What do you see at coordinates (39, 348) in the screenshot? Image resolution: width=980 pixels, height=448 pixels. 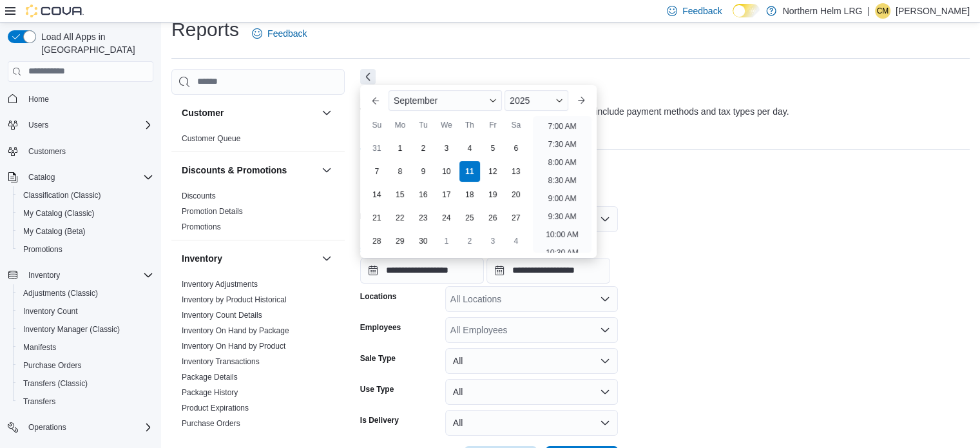 I see `a: Manifests` at bounding box center [39, 348].